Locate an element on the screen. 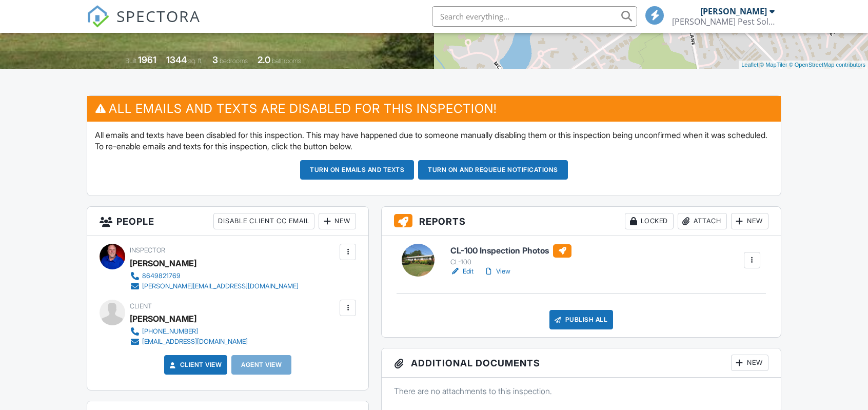 The height and width of the screenshot is (410, 868). div: 2.0 is located at coordinates (264, 59).